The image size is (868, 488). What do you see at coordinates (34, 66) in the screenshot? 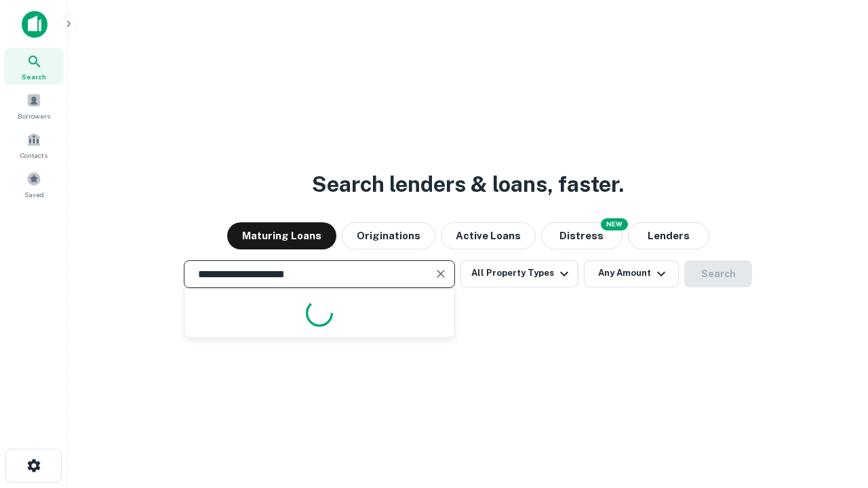
I see `div: Search` at bounding box center [34, 66].